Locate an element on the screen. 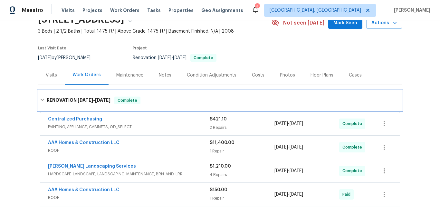  span: Paid is located at coordinates (348, 194).